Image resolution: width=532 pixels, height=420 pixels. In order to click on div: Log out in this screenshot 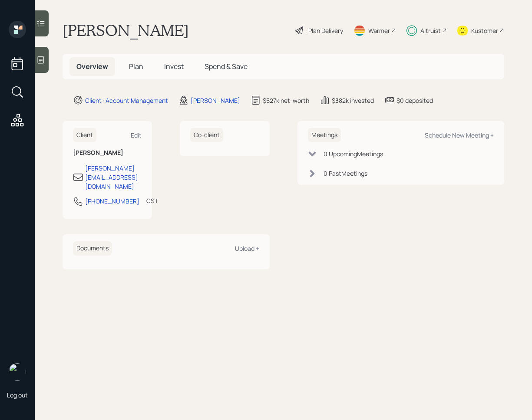, I will do `click(17, 395)`.